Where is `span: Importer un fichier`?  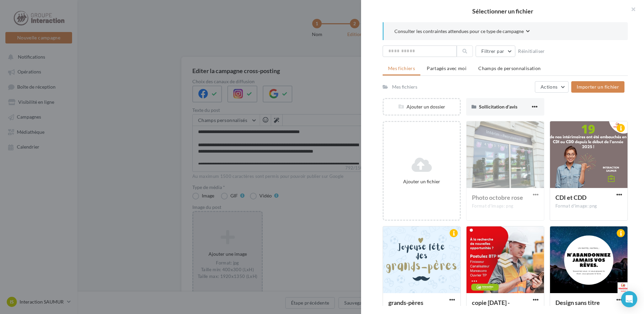
span: Importer un fichier is located at coordinates (598, 87).